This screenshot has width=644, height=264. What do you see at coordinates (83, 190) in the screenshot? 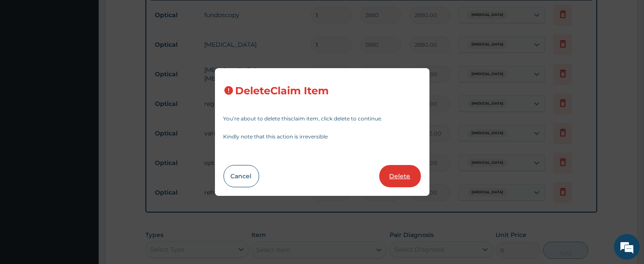
I see `textarea: Type your message and hit 'Enter'` at bounding box center [83, 190].